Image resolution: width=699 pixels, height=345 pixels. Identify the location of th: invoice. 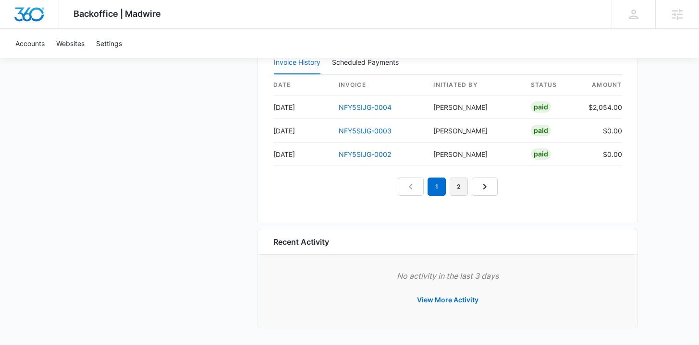
(379, 85).